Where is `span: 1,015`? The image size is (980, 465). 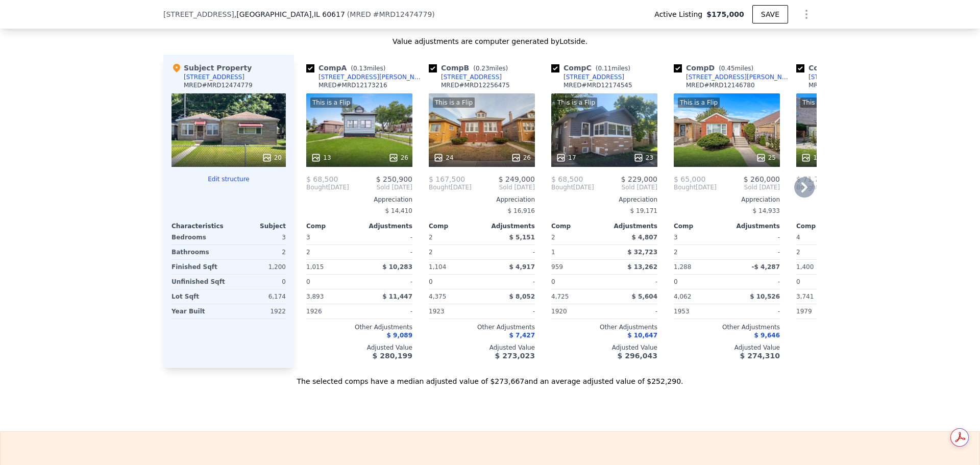
span: 1,015 is located at coordinates (315, 267).